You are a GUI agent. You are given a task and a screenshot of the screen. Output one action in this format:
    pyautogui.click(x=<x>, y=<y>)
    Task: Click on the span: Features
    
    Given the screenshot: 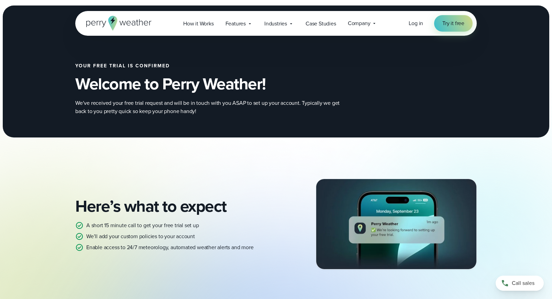 What is the action you would take?
    pyautogui.click(x=235, y=24)
    